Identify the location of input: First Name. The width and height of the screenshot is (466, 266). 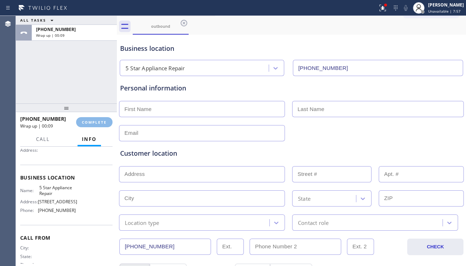
(202, 109).